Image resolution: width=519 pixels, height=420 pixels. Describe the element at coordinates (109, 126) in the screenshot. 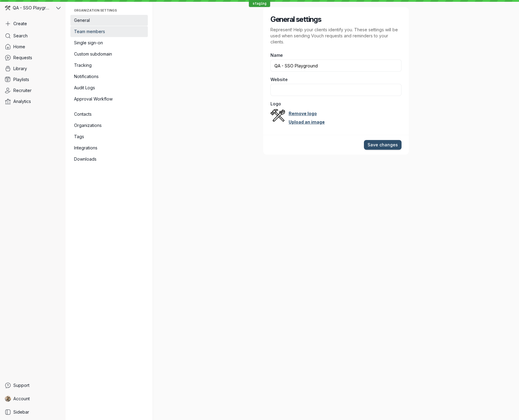

I see `a: Organizations` at that location.